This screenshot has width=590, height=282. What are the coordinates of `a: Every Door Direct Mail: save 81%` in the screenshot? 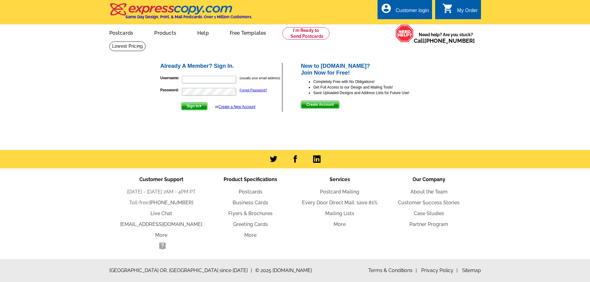 It's located at (339, 202).